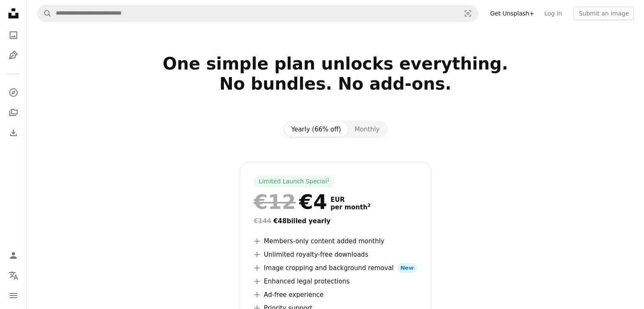 The height and width of the screenshot is (309, 644). What do you see at coordinates (13, 113) in the screenshot?
I see `a: Collections` at bounding box center [13, 113].